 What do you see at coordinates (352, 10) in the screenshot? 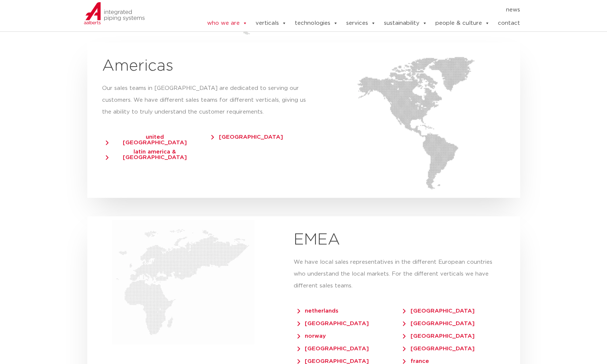
I see `nav: Menu` at bounding box center [352, 10].